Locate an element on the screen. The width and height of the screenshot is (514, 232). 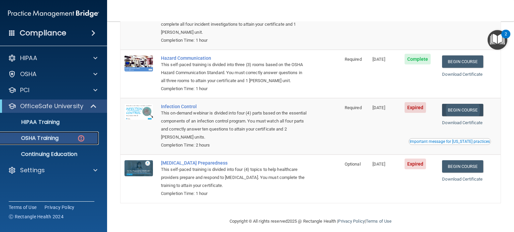
span: Complete is located at coordinates (417, 59).